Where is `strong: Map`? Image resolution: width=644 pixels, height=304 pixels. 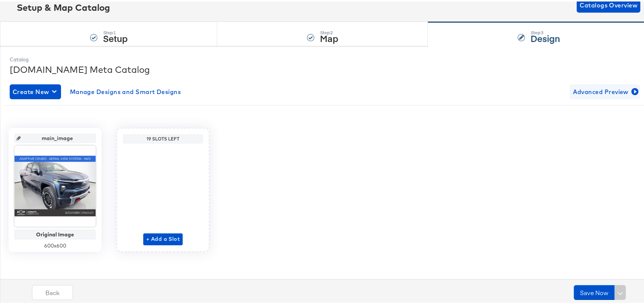 strong: Map is located at coordinates (329, 36).